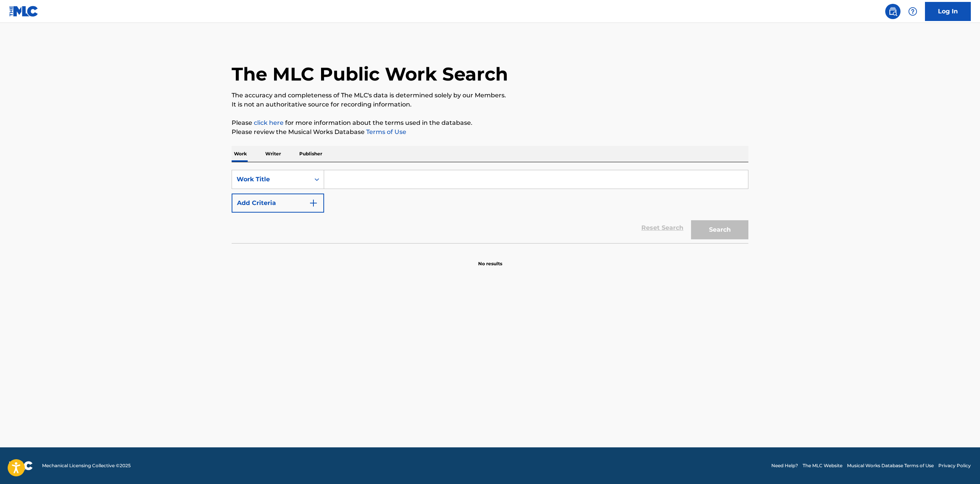  I want to click on p: Publisher, so click(311, 154).